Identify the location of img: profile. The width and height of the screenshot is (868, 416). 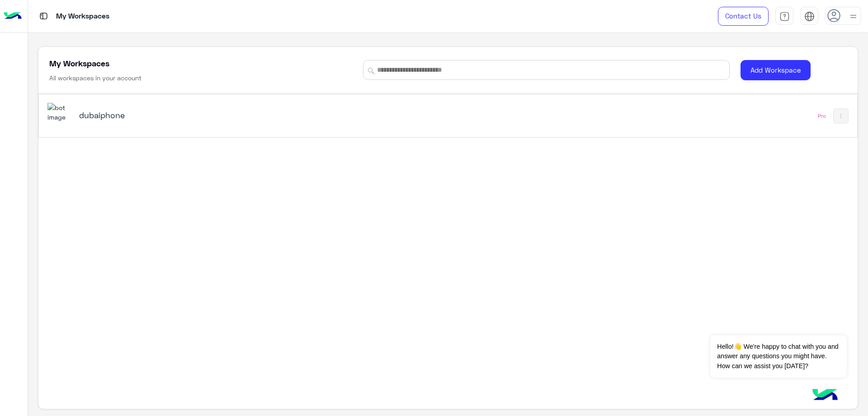
(853, 16).